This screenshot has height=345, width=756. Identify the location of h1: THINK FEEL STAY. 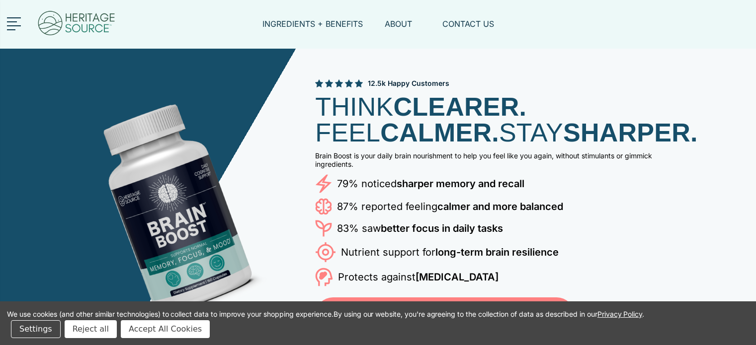
(503, 120).